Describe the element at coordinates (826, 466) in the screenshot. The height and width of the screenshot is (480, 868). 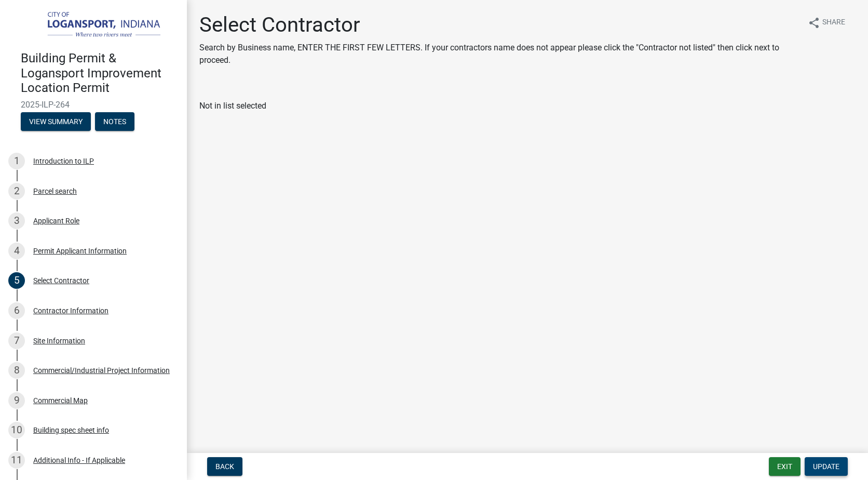
I see `span: Update` at that location.